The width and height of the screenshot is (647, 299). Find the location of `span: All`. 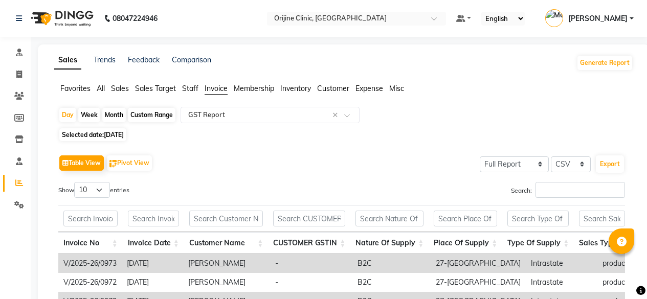

span: All is located at coordinates (101, 88).